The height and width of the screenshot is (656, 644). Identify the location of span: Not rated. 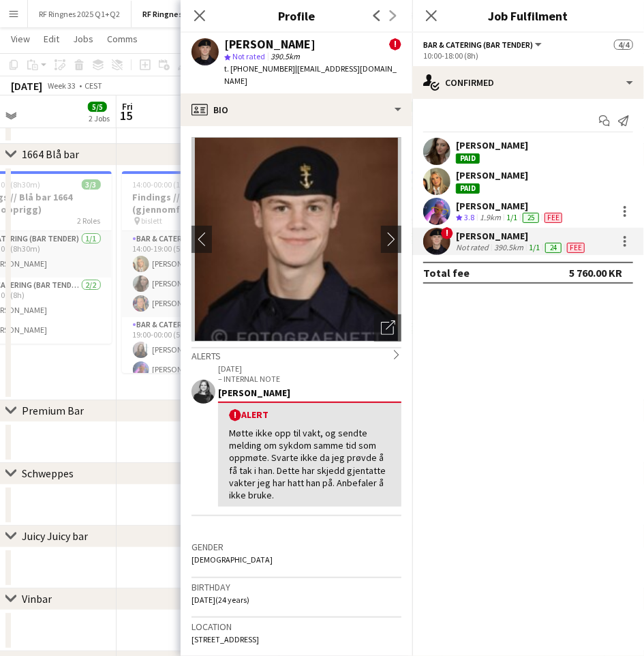
(249, 56).